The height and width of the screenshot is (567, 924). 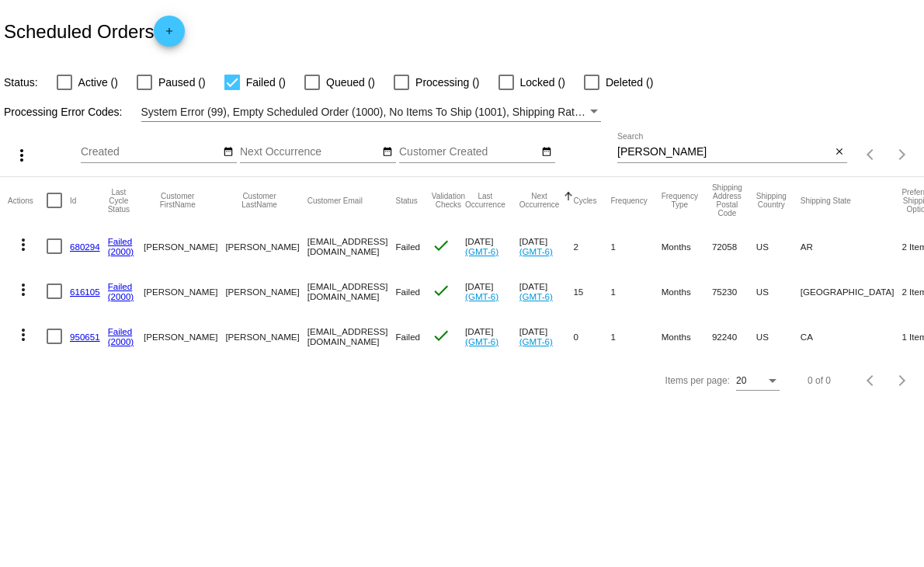 What do you see at coordinates (543, 83) in the screenshot?
I see `span: Locked ()` at bounding box center [543, 83].